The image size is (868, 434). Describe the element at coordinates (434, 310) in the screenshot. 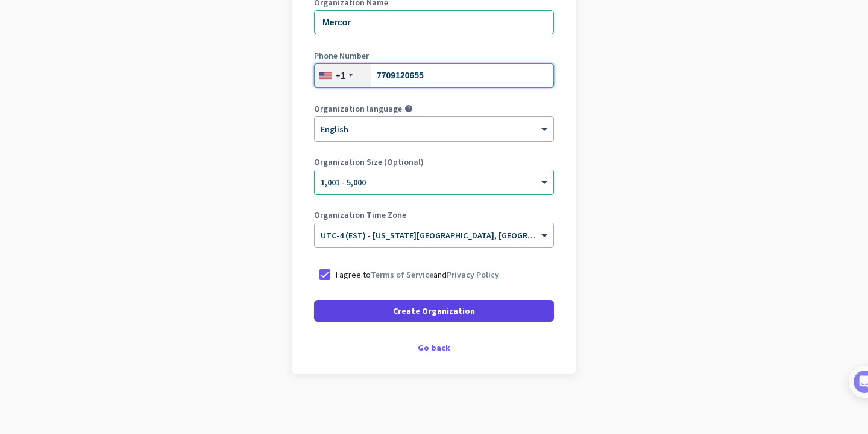

I see `span: Create Organization` at that location.